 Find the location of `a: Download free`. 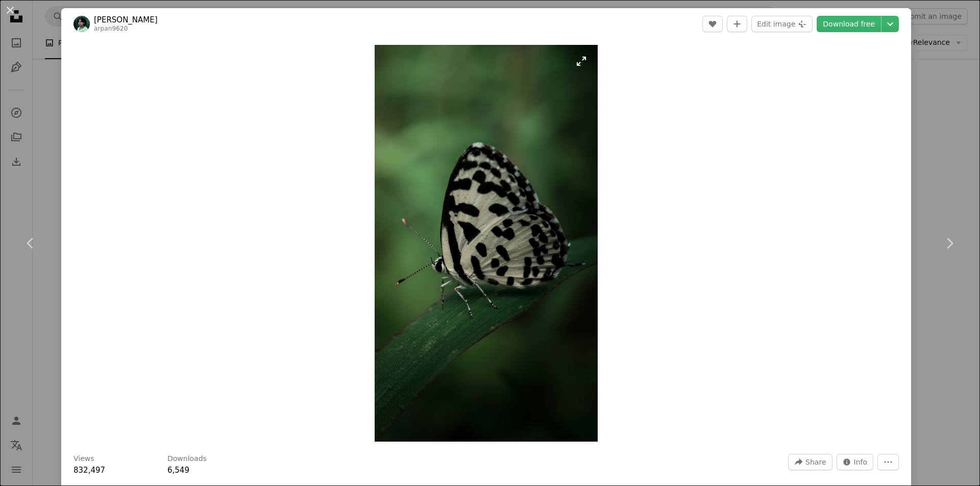

a: Download free is located at coordinates (849, 24).